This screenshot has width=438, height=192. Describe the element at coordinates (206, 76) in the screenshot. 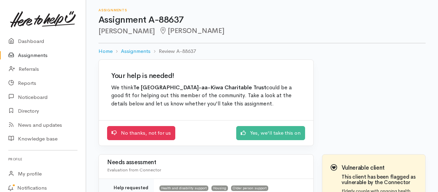

I see `h2: Your help is needed!` at that location.